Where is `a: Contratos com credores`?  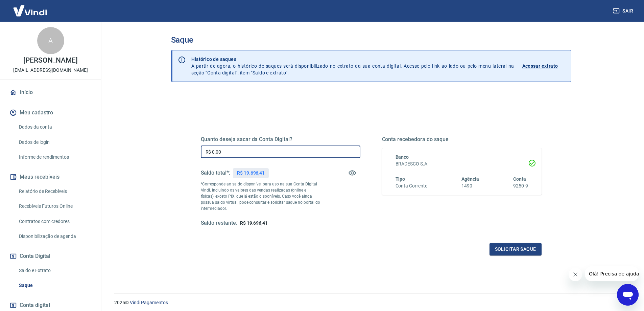
a: Contratos com credores is located at coordinates (54, 221).